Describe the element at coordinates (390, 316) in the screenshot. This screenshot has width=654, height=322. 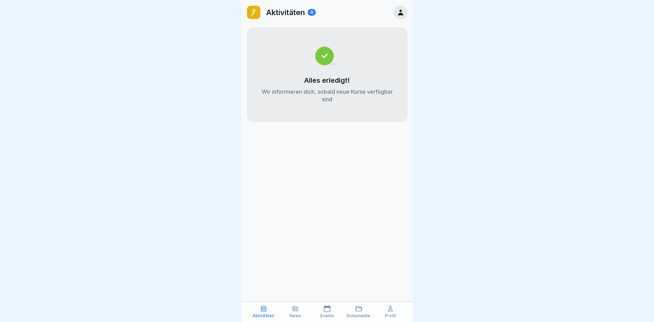
I see `p: Profil` at that location.